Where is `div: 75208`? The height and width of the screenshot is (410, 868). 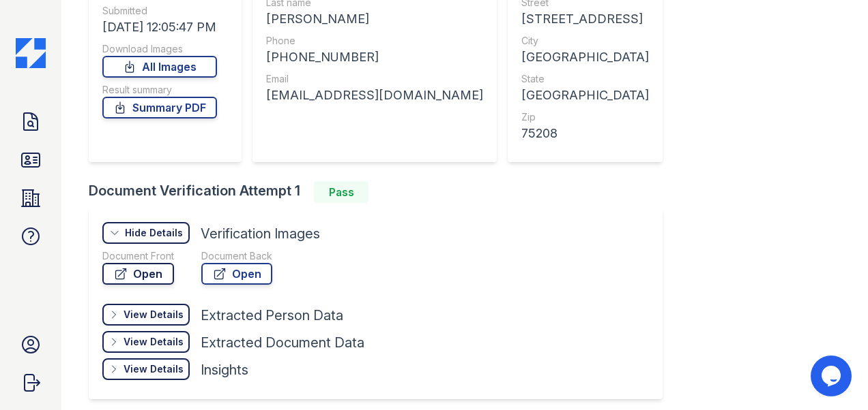 div: 75208 is located at coordinates (584, 134).